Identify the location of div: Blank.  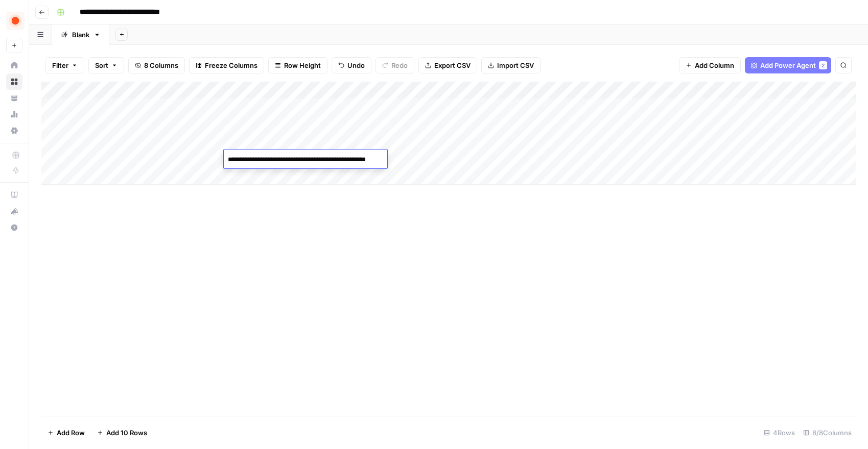
(81, 35).